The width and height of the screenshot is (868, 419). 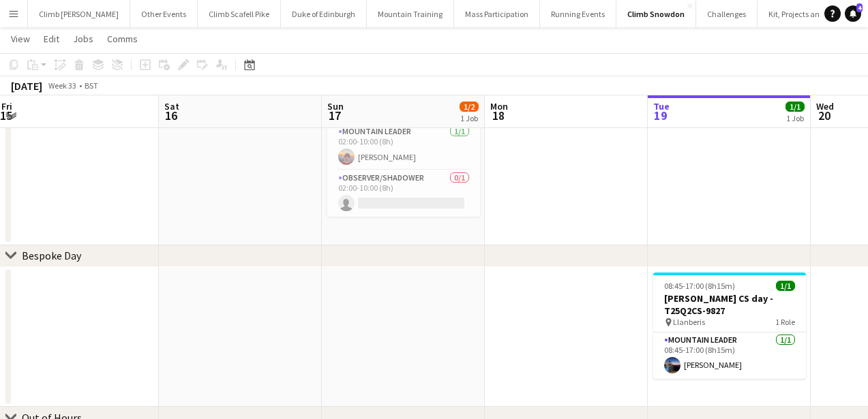 What do you see at coordinates (51, 39) in the screenshot?
I see `a: Edit` at bounding box center [51, 39].